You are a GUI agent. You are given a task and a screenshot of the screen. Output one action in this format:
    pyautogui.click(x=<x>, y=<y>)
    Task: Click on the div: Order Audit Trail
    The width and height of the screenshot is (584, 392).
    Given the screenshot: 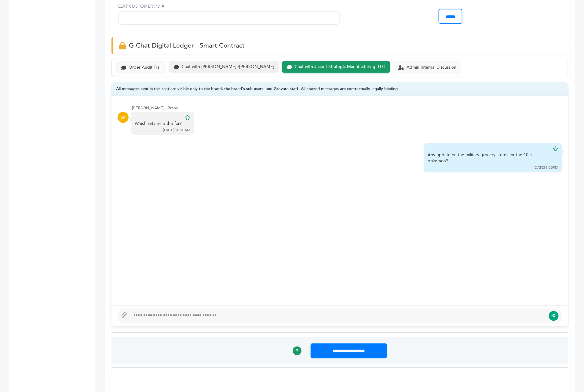 What is the action you would take?
    pyautogui.click(x=145, y=68)
    